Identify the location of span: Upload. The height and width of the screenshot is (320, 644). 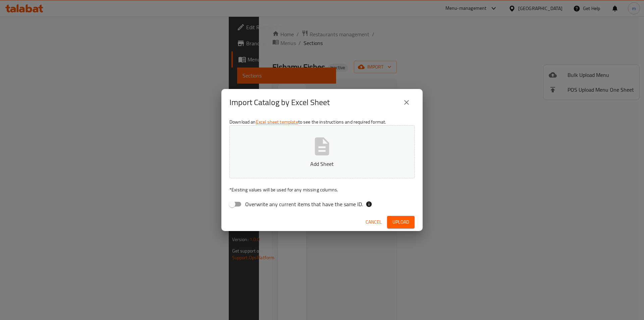
(401, 222).